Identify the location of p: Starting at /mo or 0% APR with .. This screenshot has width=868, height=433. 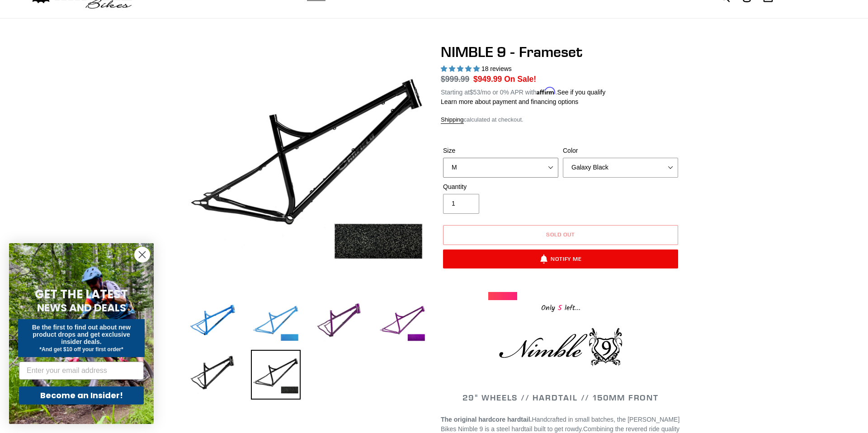
(523, 91).